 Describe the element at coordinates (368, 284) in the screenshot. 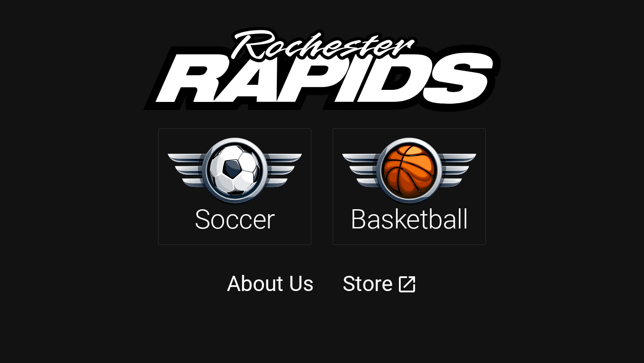

I see `a: Store` at that location.